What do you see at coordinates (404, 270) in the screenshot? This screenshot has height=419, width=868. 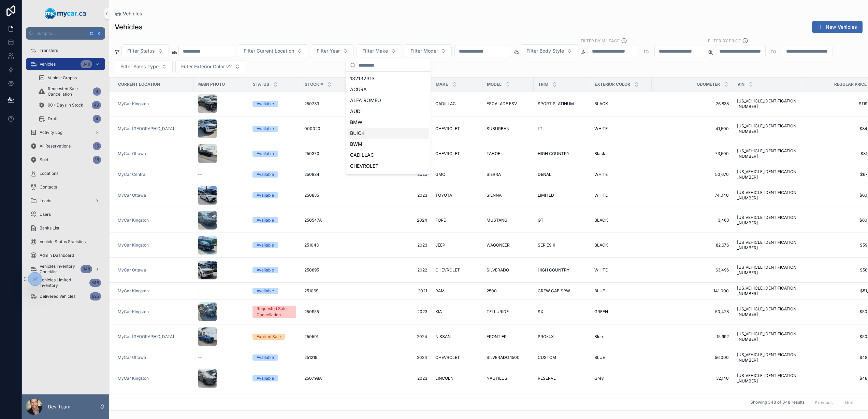 I see `span: 2022` at bounding box center [404, 270].